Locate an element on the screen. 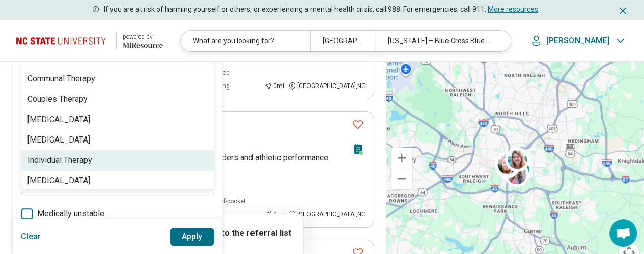 The width and height of the screenshot is (644, 254). a: Open chat is located at coordinates (624, 233).